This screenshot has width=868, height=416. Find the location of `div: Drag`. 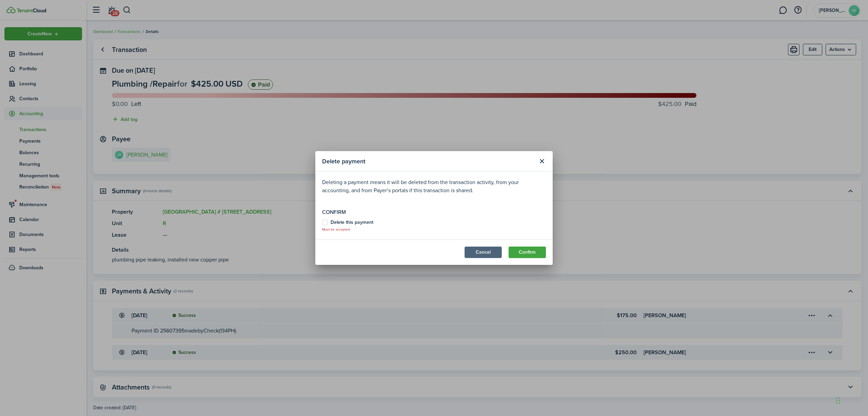

div: Drag is located at coordinates (839, 400).